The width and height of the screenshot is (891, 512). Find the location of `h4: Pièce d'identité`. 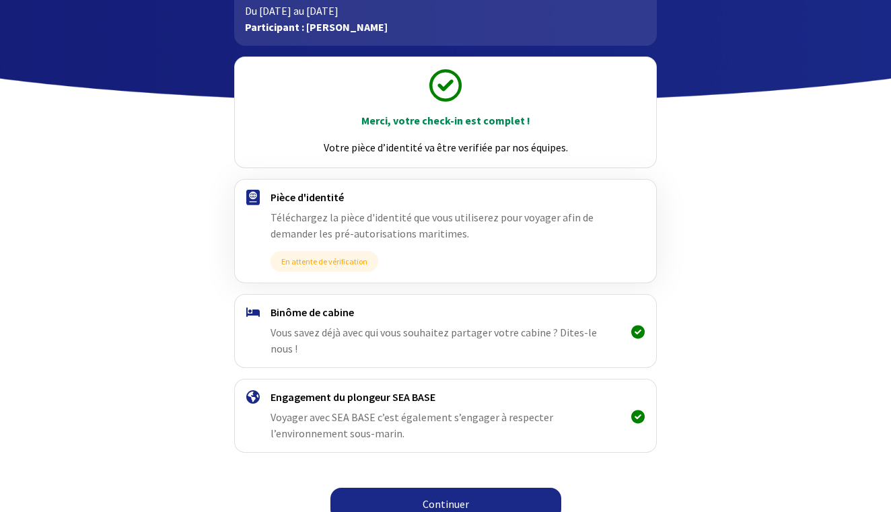

h4: Pièce d'identité is located at coordinates (445, 197).